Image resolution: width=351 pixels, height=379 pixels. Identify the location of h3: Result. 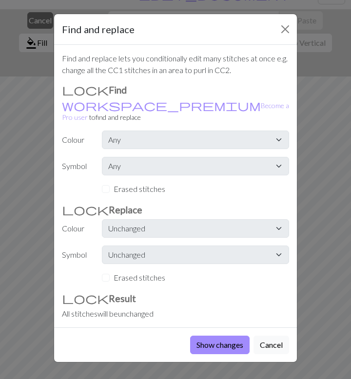
(175, 298).